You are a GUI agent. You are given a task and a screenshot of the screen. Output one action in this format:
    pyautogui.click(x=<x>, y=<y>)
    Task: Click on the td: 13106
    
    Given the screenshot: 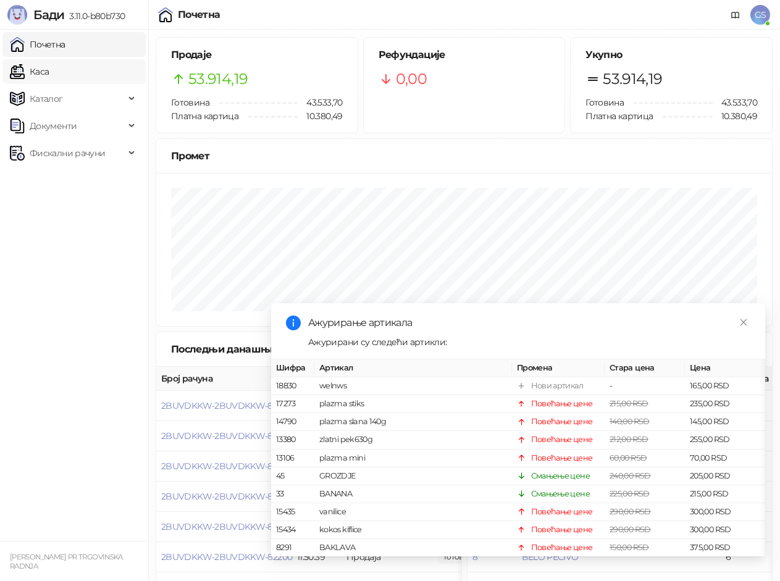 What is the action you would take?
    pyautogui.click(x=293, y=458)
    